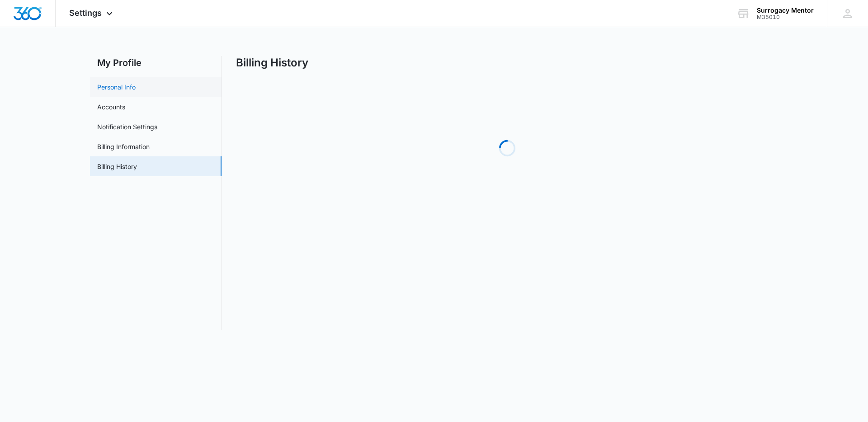 The image size is (868, 422). I want to click on h2: My Profile, so click(155, 63).